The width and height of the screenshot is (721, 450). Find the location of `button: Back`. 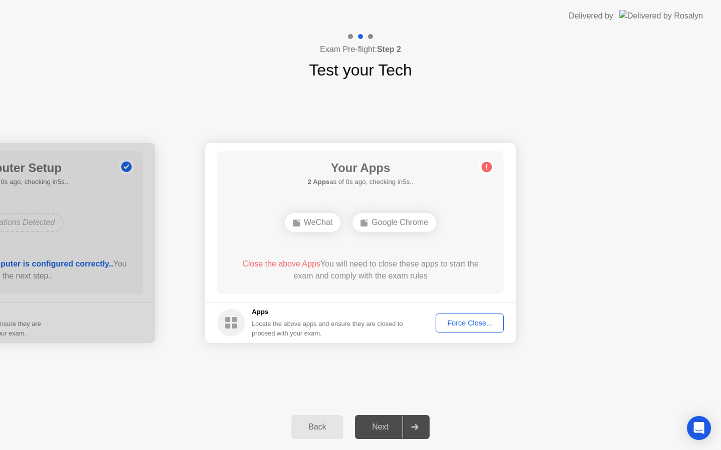

button: Back is located at coordinates (317, 427).